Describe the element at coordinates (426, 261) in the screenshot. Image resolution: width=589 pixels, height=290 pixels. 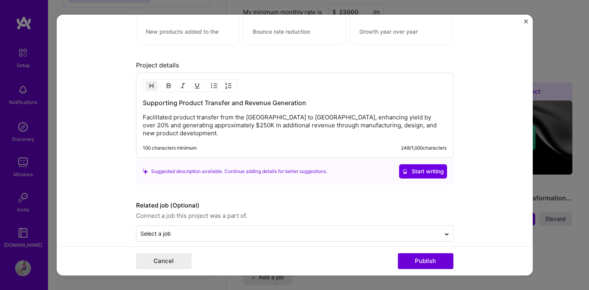
I see `button: Publish` at that location.